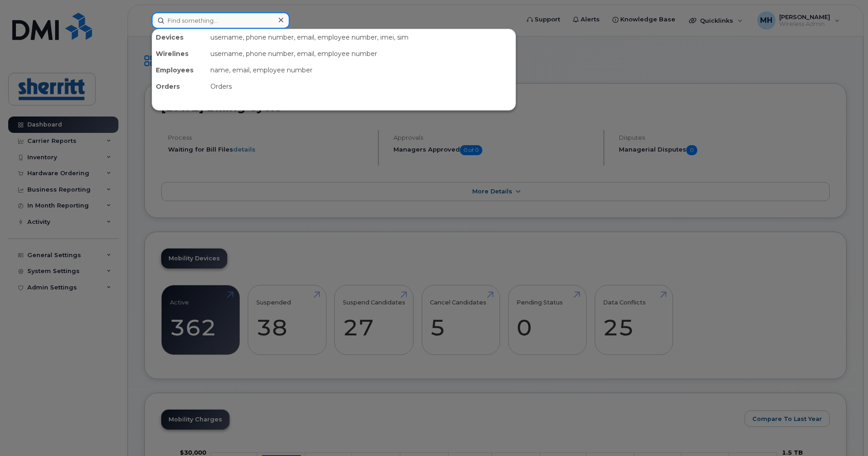 The image size is (868, 456). I want to click on div: username, phone number, email, employee number, imei, sim, so click(361, 37).